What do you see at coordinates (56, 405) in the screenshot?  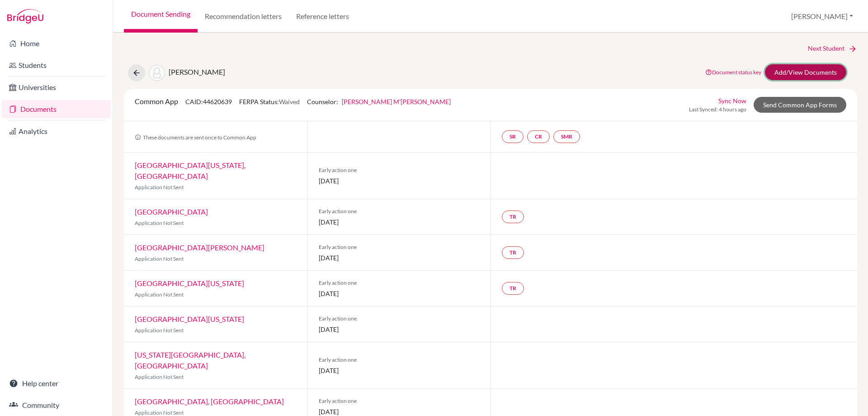 I see `a: Community` at bounding box center [56, 405].